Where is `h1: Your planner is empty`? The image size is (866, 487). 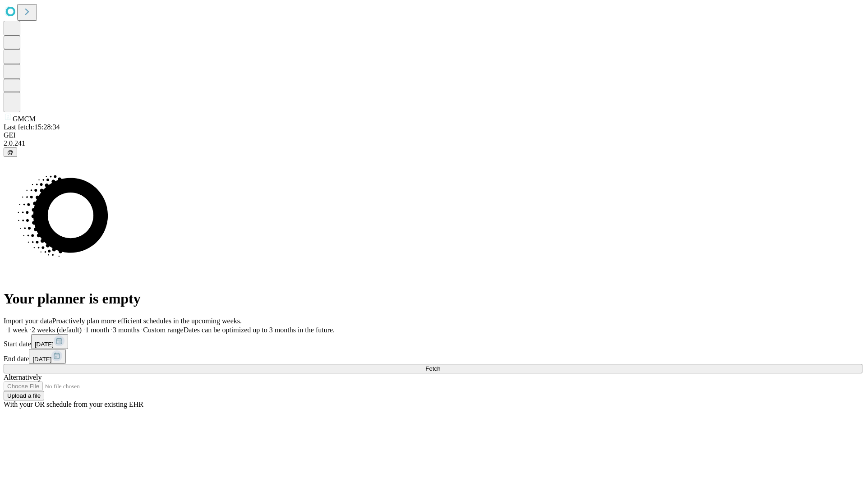
h1: Your planner is empty is located at coordinates (433, 298).